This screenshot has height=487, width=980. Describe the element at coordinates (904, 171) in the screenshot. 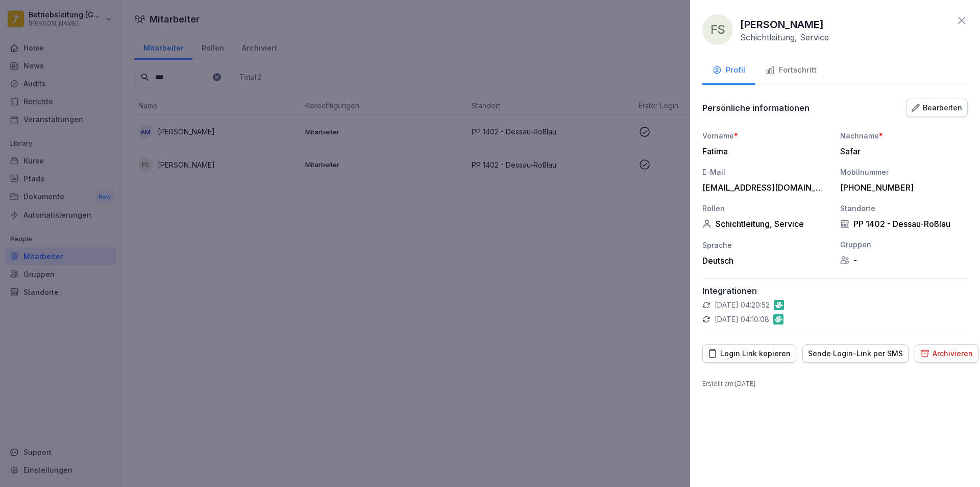

I see `div: Mobilnummer` at that location.